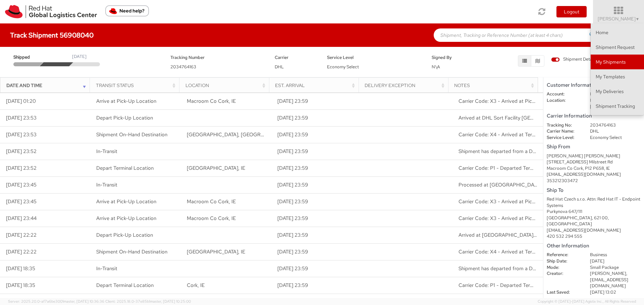  What do you see at coordinates (195, 285) in the screenshot?
I see `span: Cork, IE` at bounding box center [195, 285].